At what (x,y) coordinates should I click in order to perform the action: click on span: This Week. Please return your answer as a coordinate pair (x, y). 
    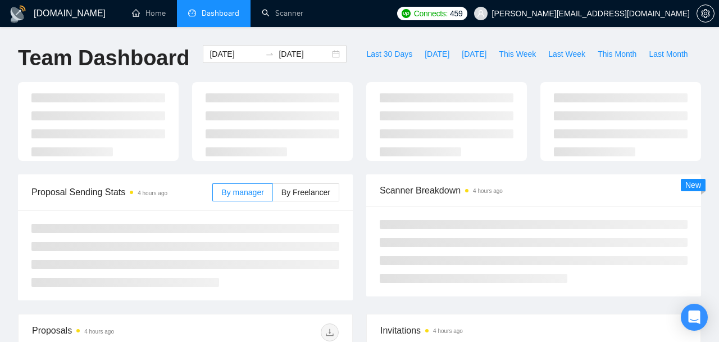
    Looking at the image, I should click on (518, 54).